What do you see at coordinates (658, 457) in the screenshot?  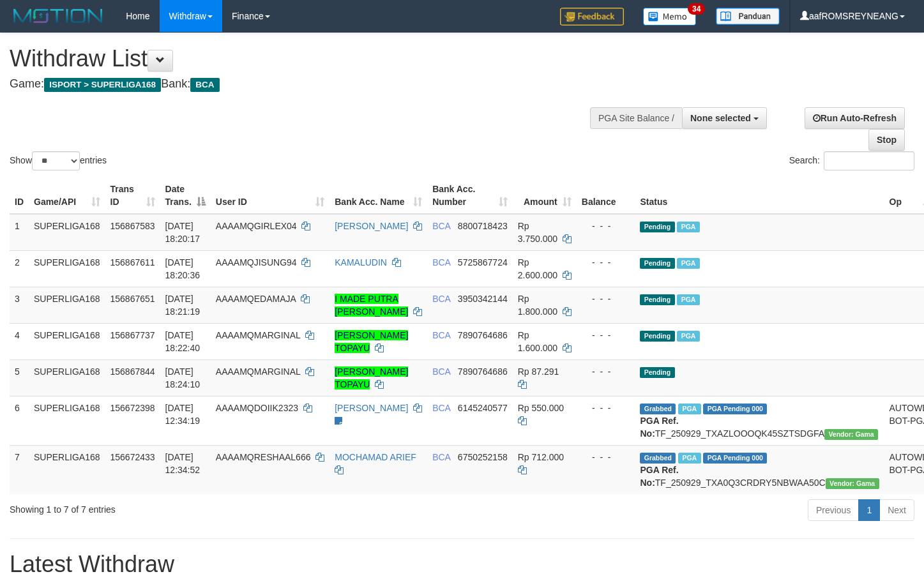 I see `span: Grabbed` at bounding box center [658, 457].